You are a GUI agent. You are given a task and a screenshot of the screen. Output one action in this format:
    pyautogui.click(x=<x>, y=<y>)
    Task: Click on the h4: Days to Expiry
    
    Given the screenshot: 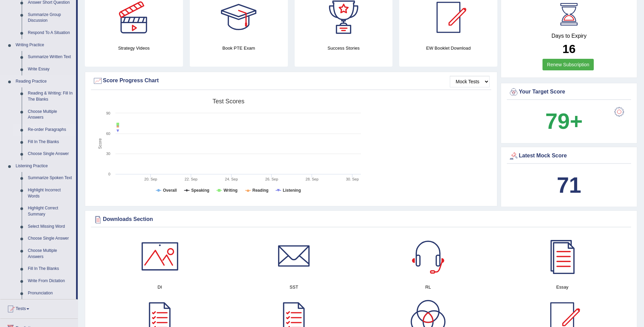 What is the action you would take?
    pyautogui.click(x=569, y=36)
    